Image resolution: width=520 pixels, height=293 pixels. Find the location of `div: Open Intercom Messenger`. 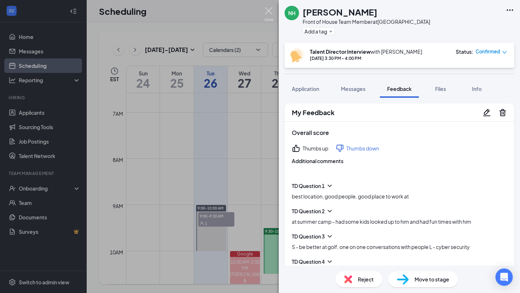

div: Open Intercom Messenger is located at coordinates (504, 277).